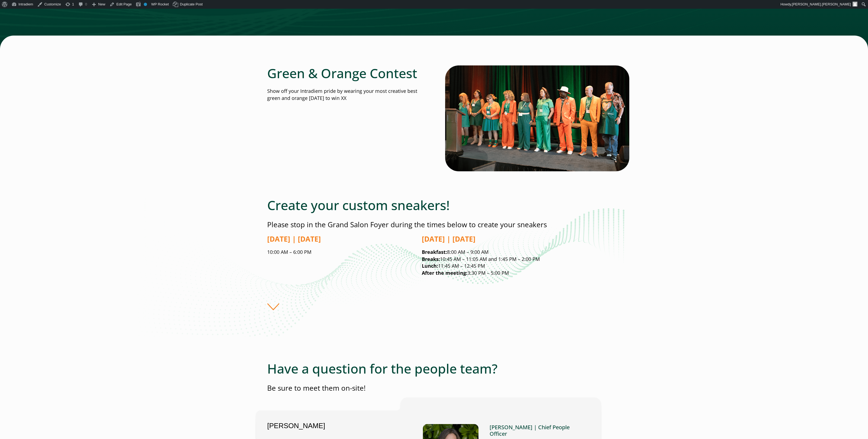 This screenshot has height=439, width=868. Describe the element at coordinates (417, 206) in the screenshot. I see `h2: Create your custom sneakers!` at that location.